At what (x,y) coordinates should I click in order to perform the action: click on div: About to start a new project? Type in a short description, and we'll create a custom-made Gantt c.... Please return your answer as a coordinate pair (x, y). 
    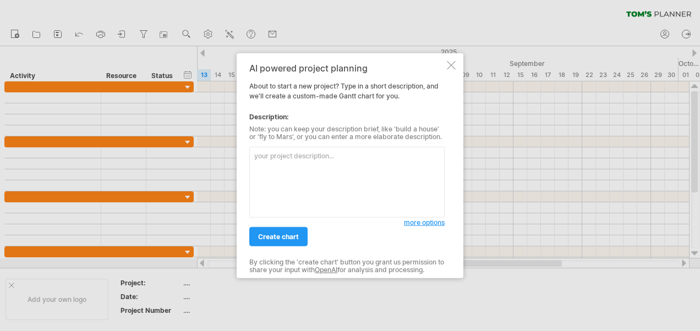
    Looking at the image, I should click on (347, 166).